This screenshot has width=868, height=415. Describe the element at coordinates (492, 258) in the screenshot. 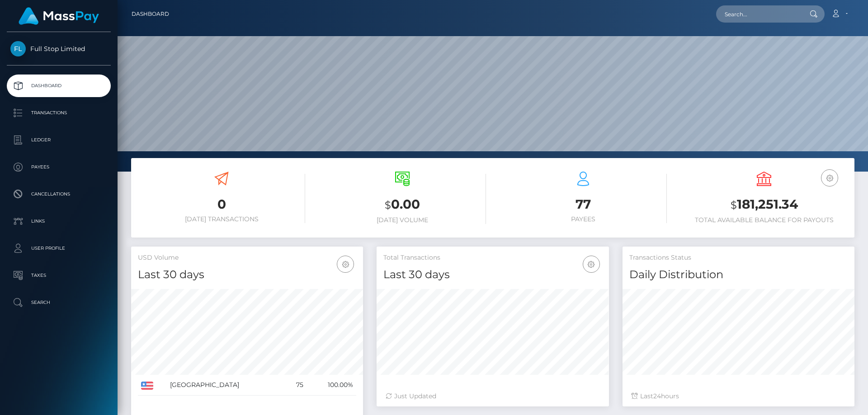

I see `h5: Total Transactions` at that location.